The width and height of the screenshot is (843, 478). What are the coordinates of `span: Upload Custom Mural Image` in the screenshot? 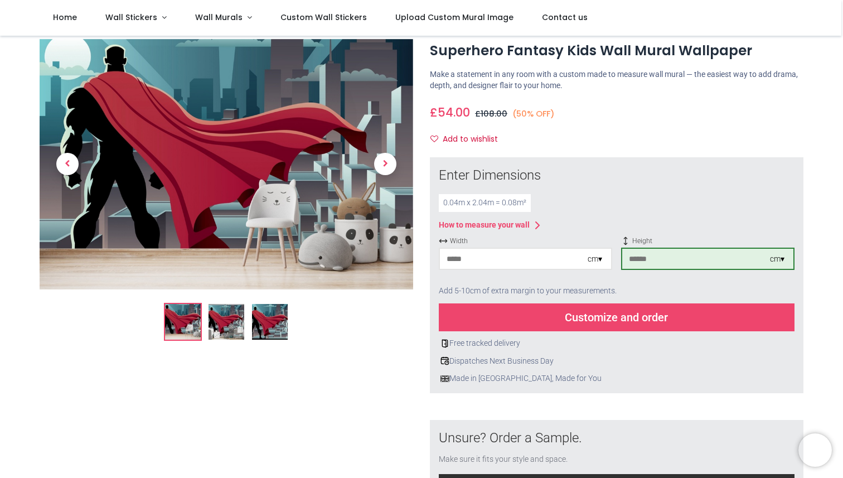 It's located at (454, 17).